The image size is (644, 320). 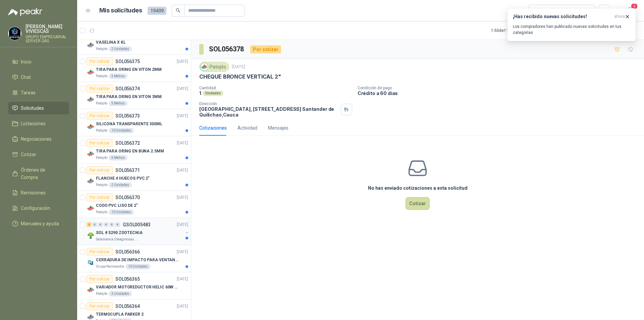 What do you see at coordinates (634, 6) in the screenshot?
I see `span: 6` at bounding box center [634, 6].